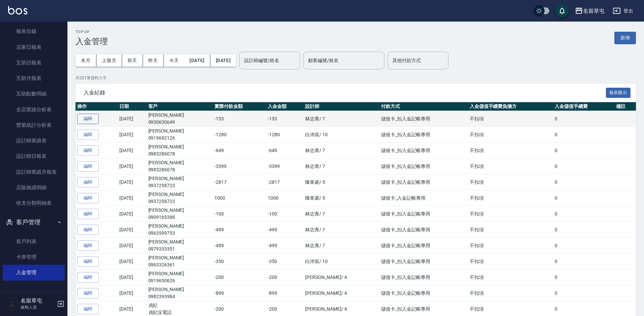  Describe the element at coordinates (341, 198) in the screenshot. I see `td: 陳韋菱 / 5` at that location.